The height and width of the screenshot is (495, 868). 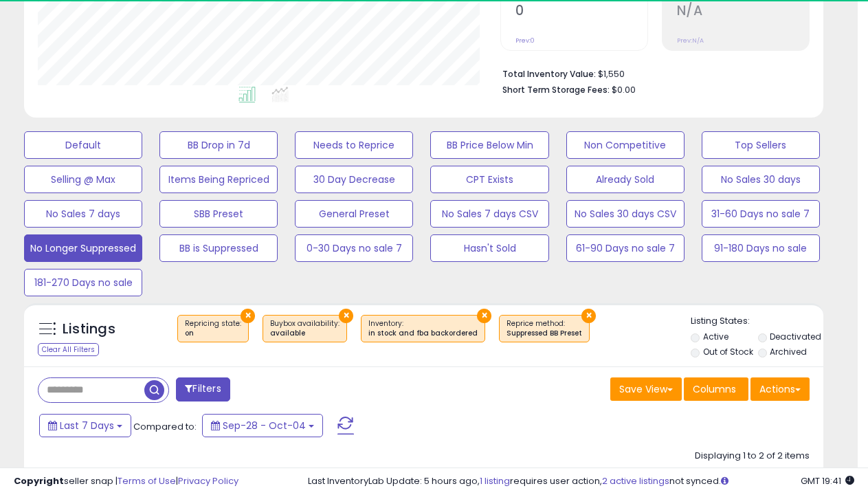 What do you see at coordinates (581, 12) in the screenshot?
I see `h2: 0` at bounding box center [581, 12].